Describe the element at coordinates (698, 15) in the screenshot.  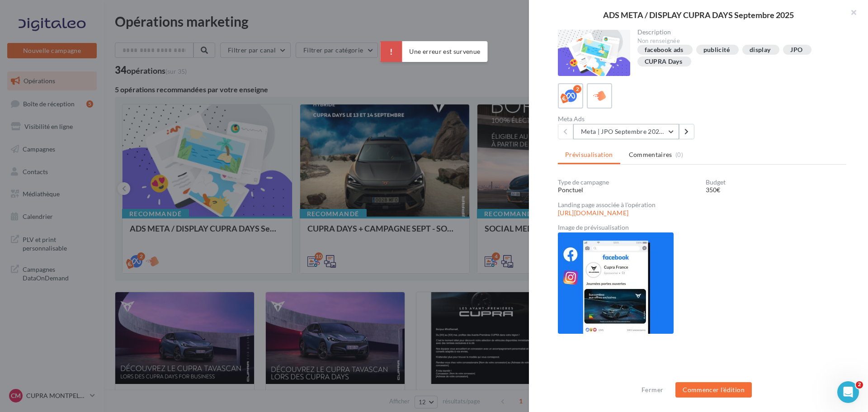
I see `div: ADS META / DISPLAY CUPRA DAYS Septembre 2025` at that location.